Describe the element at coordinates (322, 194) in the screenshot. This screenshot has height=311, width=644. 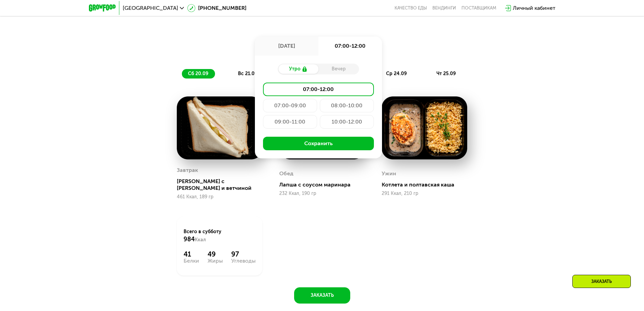
I see `div: 232 Ккал, 190 гр` at that location.